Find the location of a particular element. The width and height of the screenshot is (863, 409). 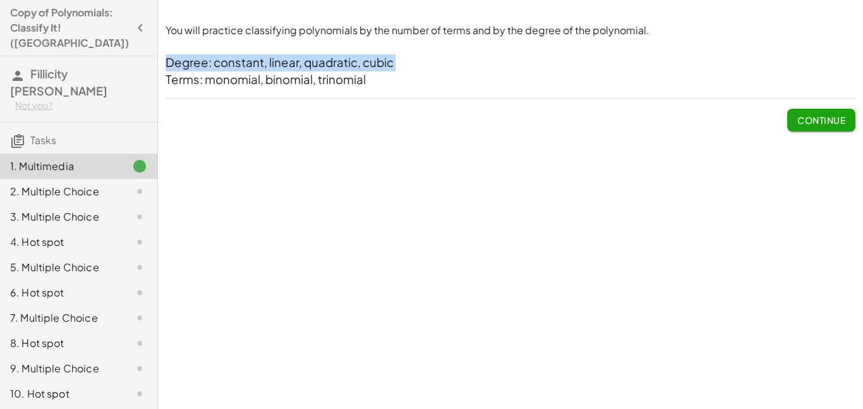

div: 8. Hot spot is located at coordinates (61, 343).